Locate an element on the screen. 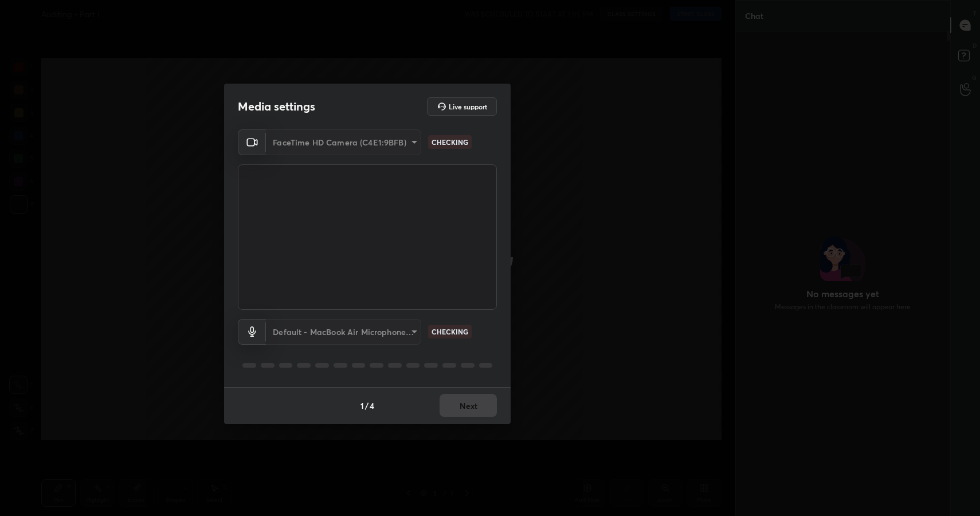 This screenshot has width=980, height=516. h2: Media settings is located at coordinates (277, 106).